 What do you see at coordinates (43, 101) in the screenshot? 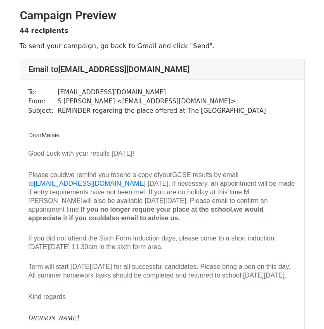
I see `td: From:` at bounding box center [43, 101].